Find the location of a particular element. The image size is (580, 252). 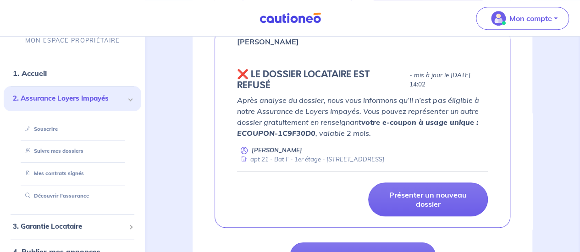

img: Cautioneo is located at coordinates (290, 18).